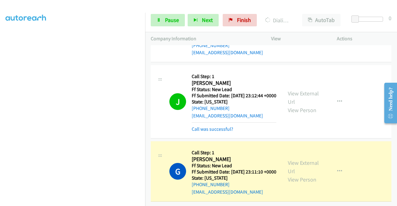 This screenshot has width=397, height=206. Describe the element at coordinates (240, 20) in the screenshot. I see `a: Finish` at that location.